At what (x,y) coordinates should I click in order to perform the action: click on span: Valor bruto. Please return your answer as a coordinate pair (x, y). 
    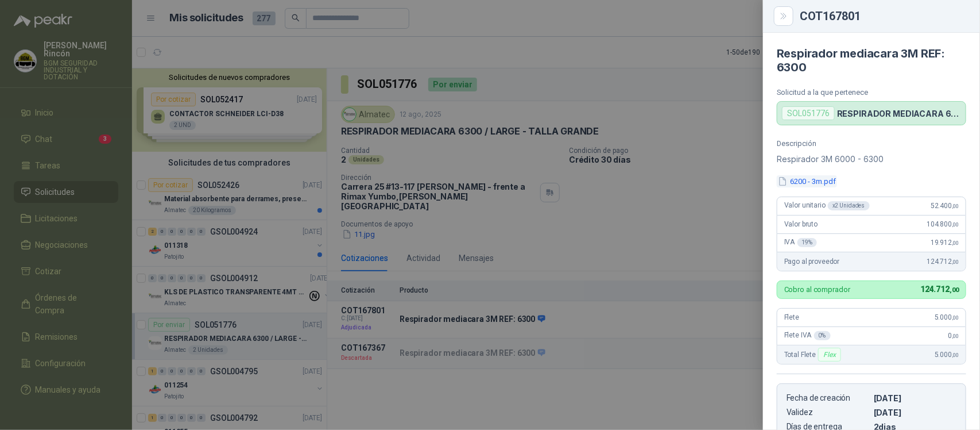
    Looking at the image, I should click on (801, 224).